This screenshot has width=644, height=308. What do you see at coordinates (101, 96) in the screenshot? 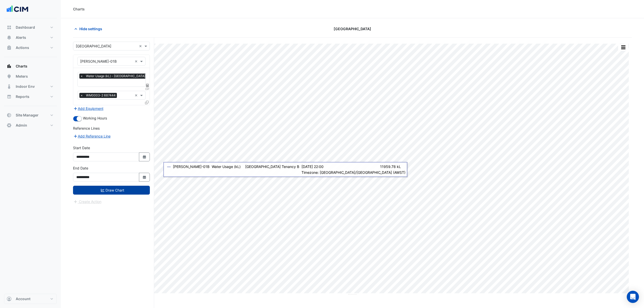
I see `span: WM0003-2 687444` at bounding box center [101, 96].